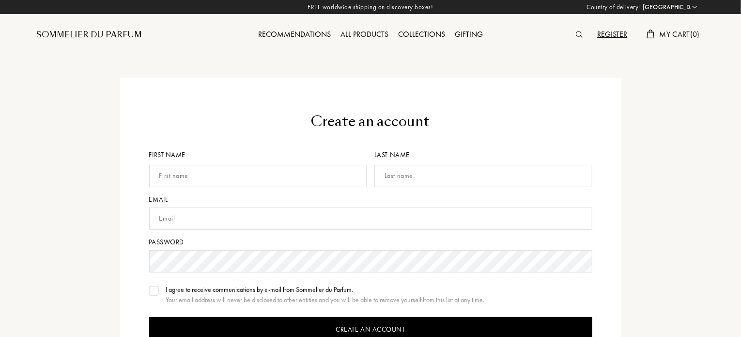 The image size is (741, 337). What do you see at coordinates (614, 7) in the screenshot?
I see `span: Country of delivery:` at bounding box center [614, 7].